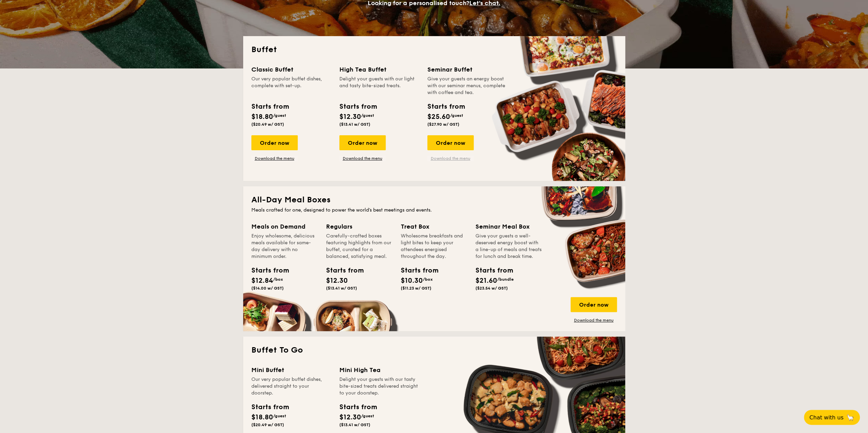  What do you see at coordinates (508, 246) in the screenshot?
I see `div: Give your guests a well-deserved energy boost with a line-up of meals and treats for lunch and br...` at bounding box center [508, 246].